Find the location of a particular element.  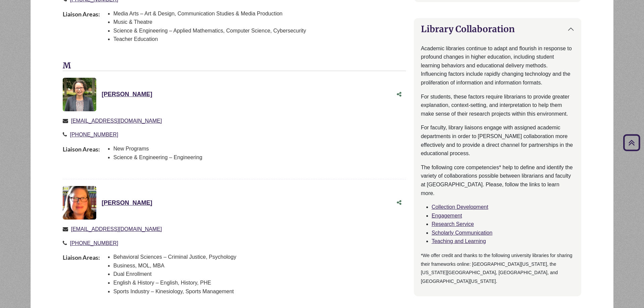

li: Sports Industry – Kinesiology, Sports Management is located at coordinates (175, 292).